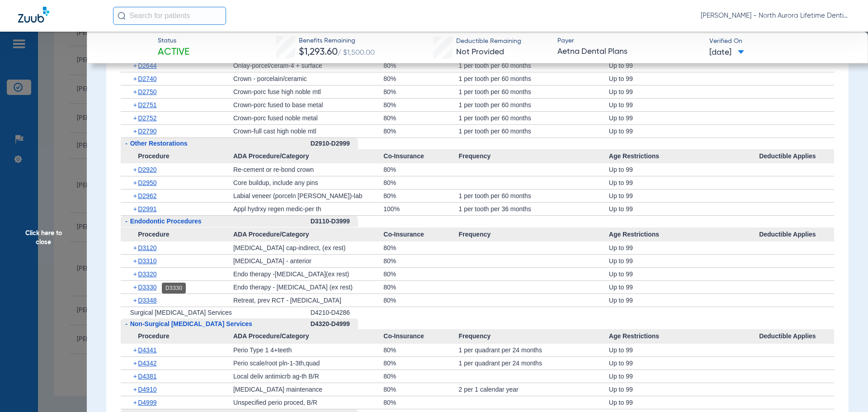  Describe the element at coordinates (121, 16) in the screenshot. I see `img: Search Icon` at that location.